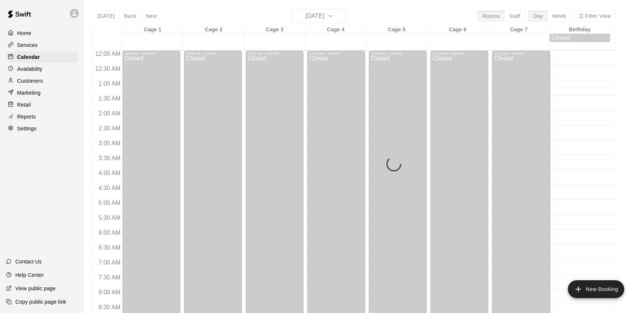 The width and height of the screenshot is (644, 313). I want to click on span: 6:30 AM, so click(109, 248).